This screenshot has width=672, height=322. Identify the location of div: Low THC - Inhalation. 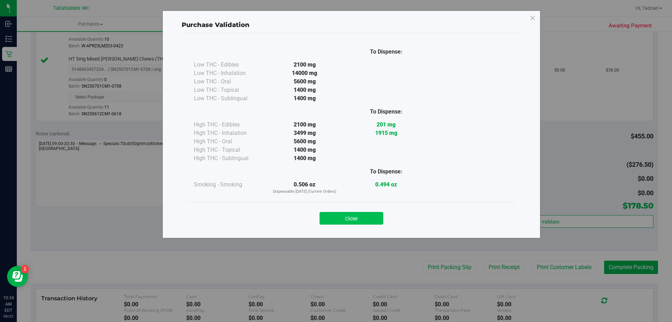
(229, 73).